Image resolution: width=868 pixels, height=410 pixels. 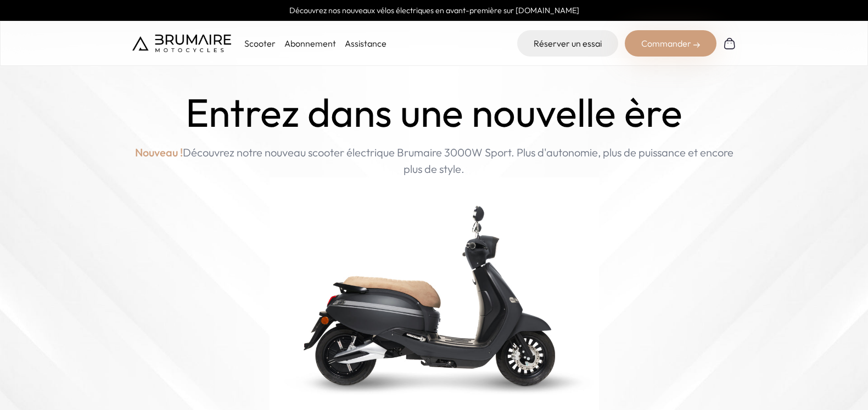 I want to click on span: Nouveau !, so click(x=159, y=152).